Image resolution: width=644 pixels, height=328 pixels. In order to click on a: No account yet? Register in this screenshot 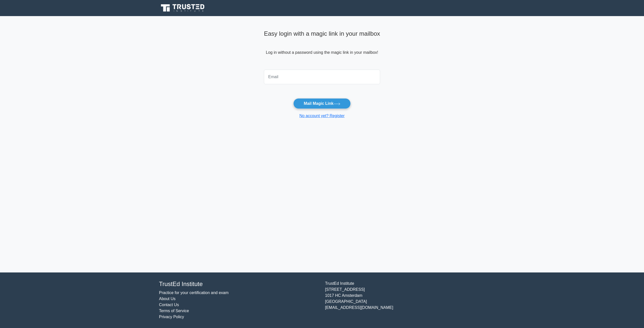, I will do `click(322, 116)`.